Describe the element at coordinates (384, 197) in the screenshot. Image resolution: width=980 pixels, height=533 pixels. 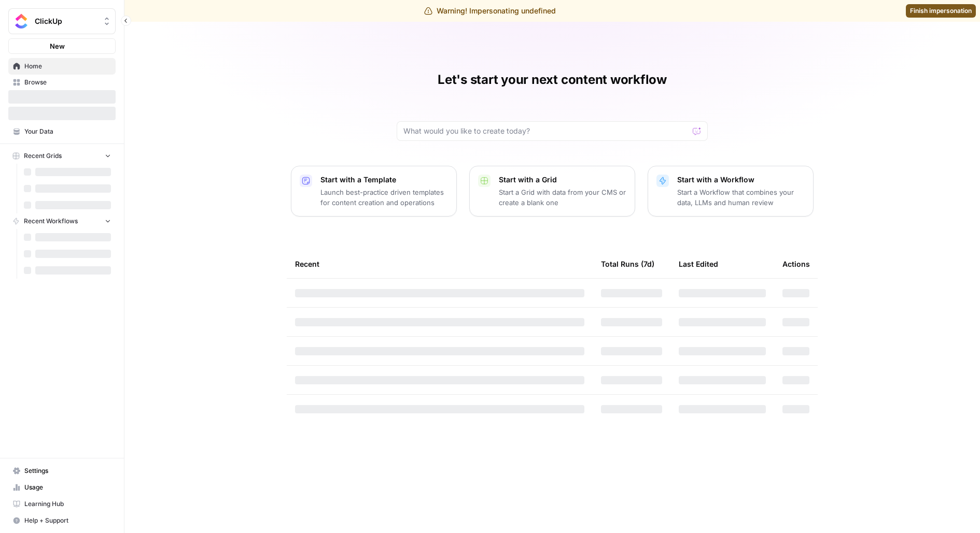
I see `p: Launch best-practice driven templates for content creation and operations` at that location.